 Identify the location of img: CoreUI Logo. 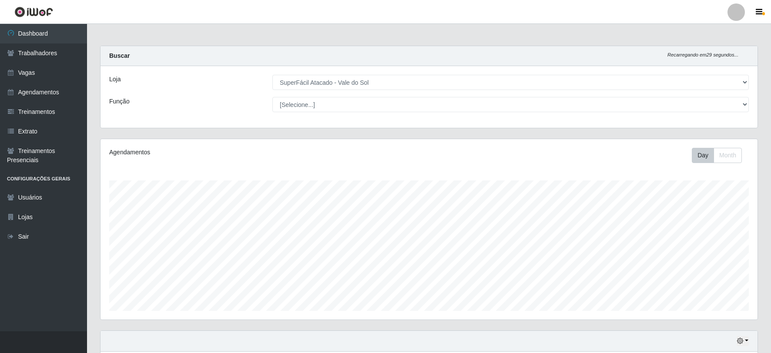
(33, 12).